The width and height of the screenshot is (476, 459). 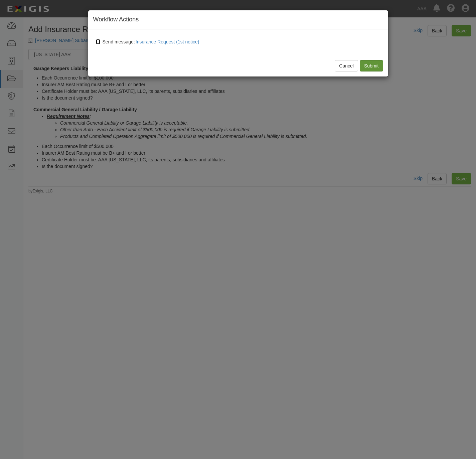 I want to click on button: Cancel, so click(x=346, y=66).